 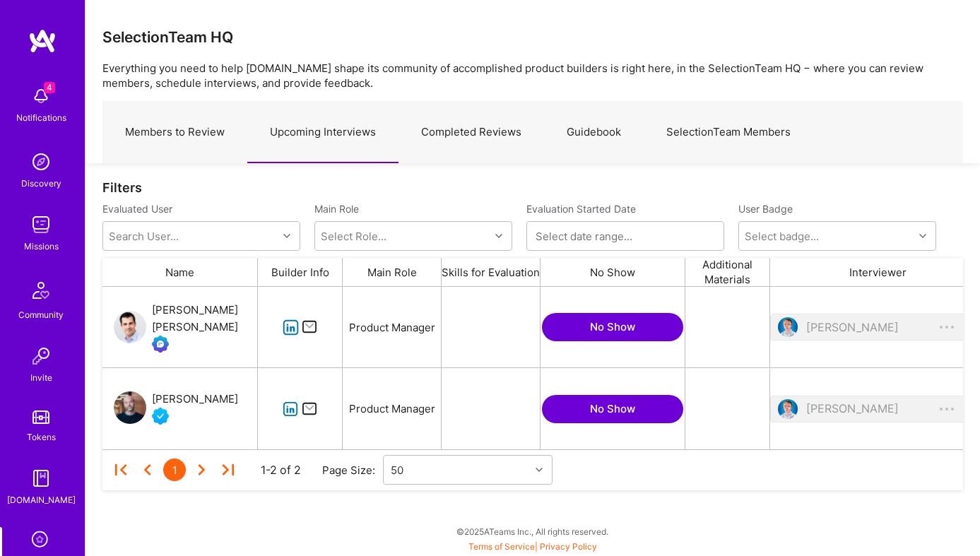 I want to click on img: guide book, so click(x=41, y=478).